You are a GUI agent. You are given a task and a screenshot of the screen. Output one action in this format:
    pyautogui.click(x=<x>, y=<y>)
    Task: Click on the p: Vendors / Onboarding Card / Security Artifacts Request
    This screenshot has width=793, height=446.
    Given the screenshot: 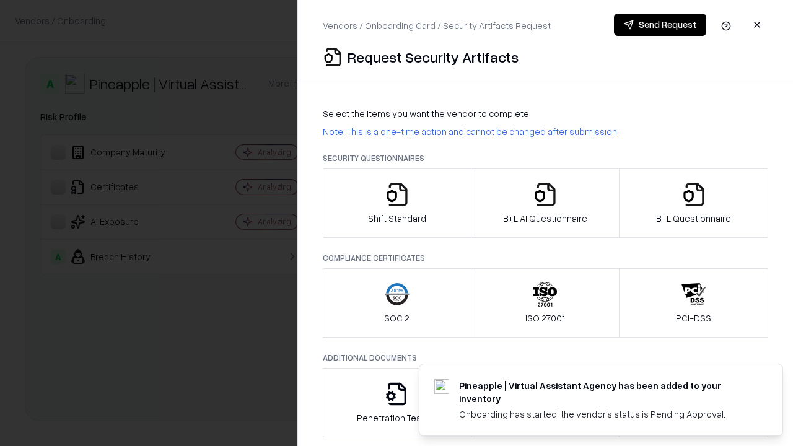 What is the action you would take?
    pyautogui.click(x=437, y=25)
    